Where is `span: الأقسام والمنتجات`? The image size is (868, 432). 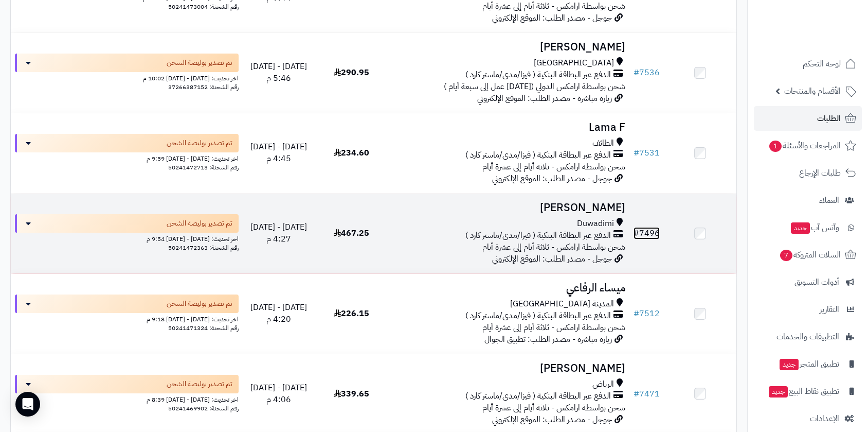
span: الأقسام والمنتجات is located at coordinates (813, 91).